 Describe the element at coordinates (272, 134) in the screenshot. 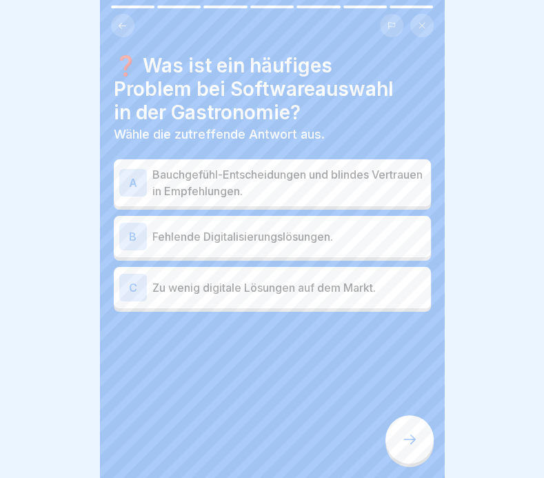

I see `p: Wähle die zutreffende Antwort aus.` at that location.